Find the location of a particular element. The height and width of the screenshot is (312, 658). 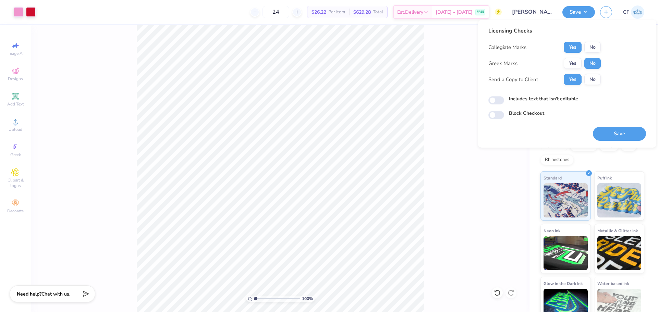

img: Metallic & Glitter Ink is located at coordinates (619, 253).